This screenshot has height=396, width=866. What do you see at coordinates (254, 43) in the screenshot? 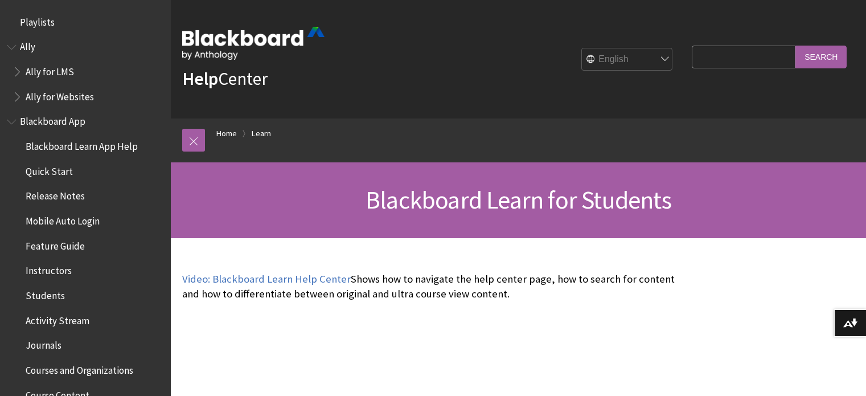
I see `img: Blackboard by Anthology` at bounding box center [254, 43].